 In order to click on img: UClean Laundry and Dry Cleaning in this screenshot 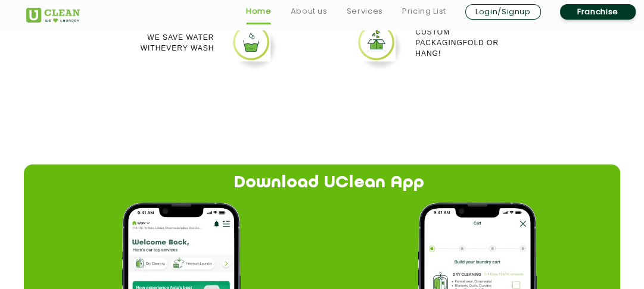, I will do `click(53, 15)`.